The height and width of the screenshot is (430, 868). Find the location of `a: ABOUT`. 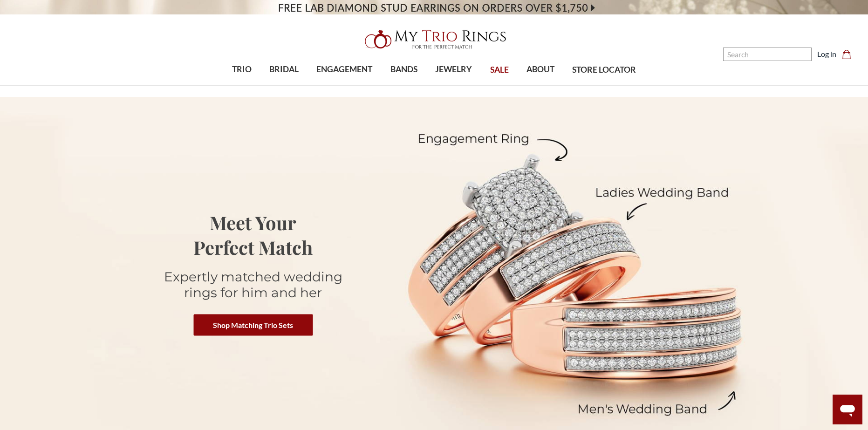

a: ABOUT is located at coordinates (541, 69).